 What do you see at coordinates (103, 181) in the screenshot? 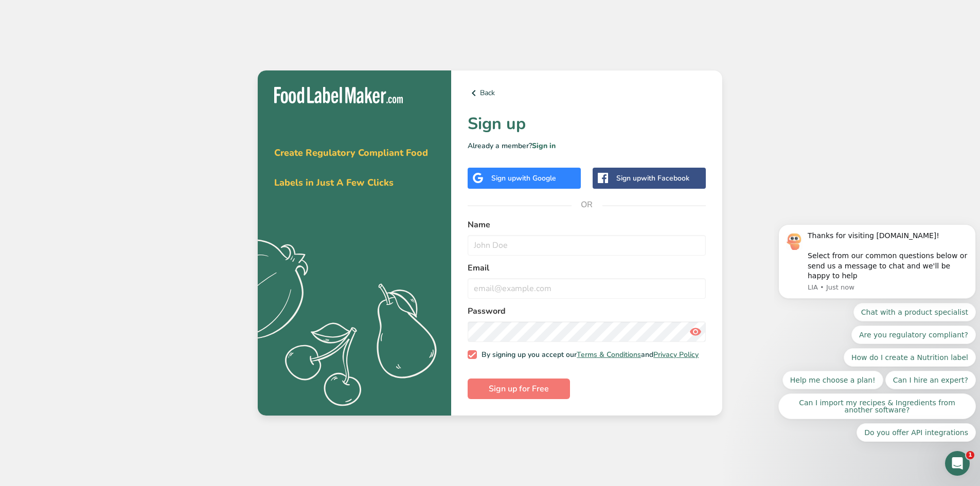
I see `div: message notification from LIA, Just now. Thanks for visiting FoodLabelMaker.com! Select from our ...` at bounding box center [103, 181].